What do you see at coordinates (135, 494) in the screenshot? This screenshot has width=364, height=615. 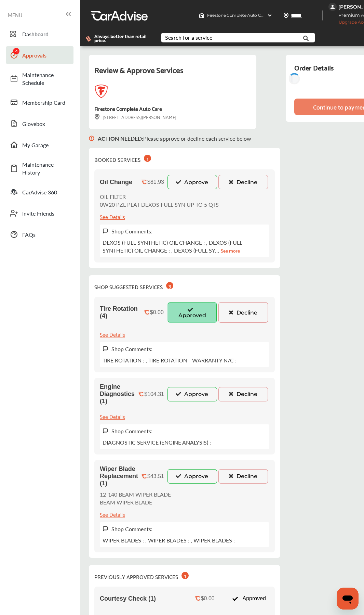 I see `p: 12-140 BEAM WIPER BLADE` at bounding box center [135, 494].